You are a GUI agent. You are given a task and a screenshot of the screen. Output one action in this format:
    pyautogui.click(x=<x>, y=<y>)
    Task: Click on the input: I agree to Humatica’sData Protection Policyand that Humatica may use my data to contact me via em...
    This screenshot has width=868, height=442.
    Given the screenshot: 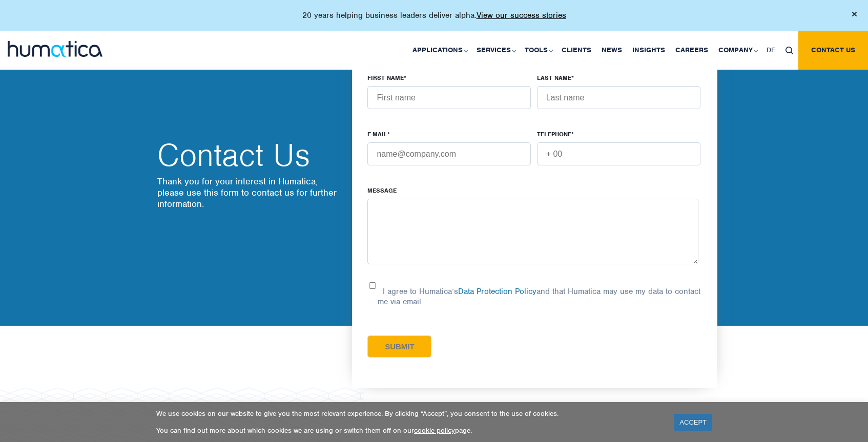 What is the action you would take?
    pyautogui.click(x=373, y=285)
    